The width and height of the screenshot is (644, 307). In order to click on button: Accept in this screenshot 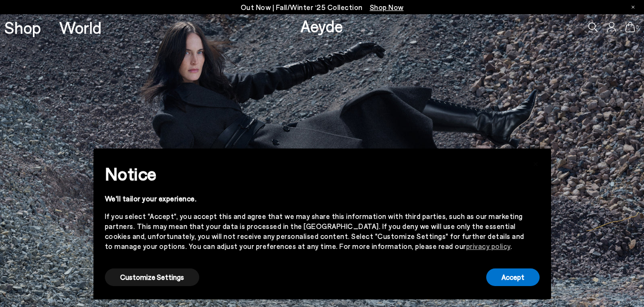, I will do `click(513, 277)`.